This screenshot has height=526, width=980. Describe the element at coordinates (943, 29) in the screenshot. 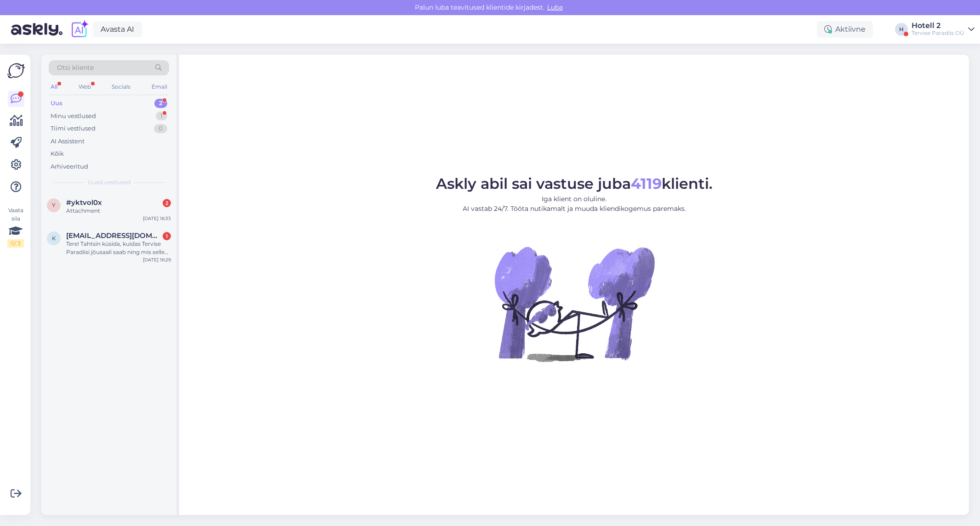

I see `a: Hotell 2Tervise Paradiis OÜ` at that location.